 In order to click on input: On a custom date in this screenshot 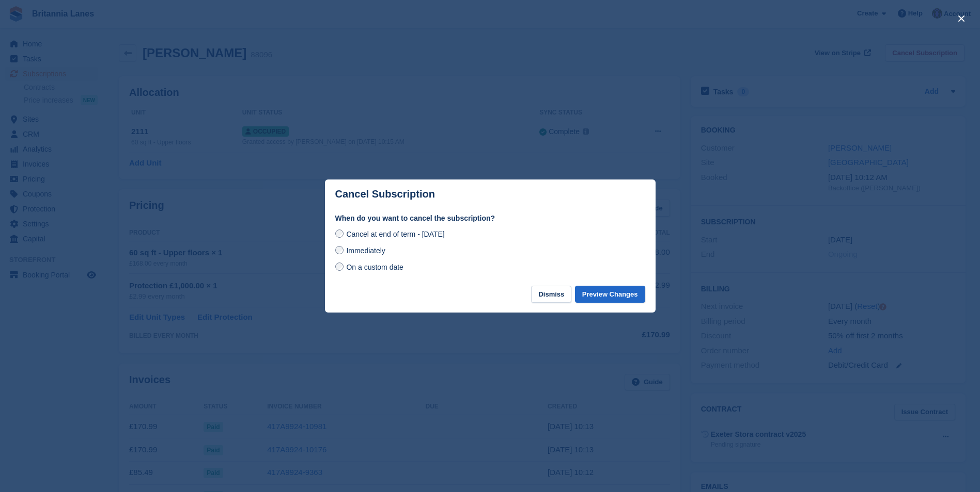, I will do `click(339, 267)`.